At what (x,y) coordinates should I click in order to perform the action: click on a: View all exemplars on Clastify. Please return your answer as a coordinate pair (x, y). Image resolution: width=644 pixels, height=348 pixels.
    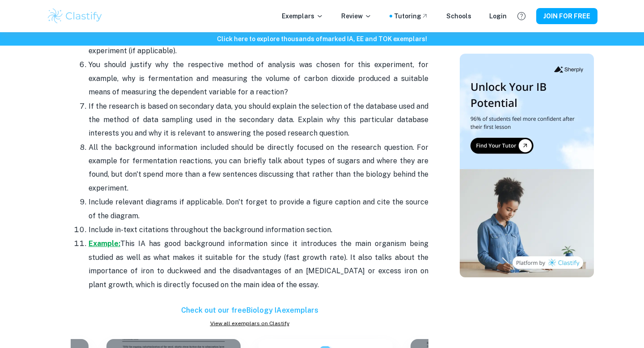
    Looking at the image, I should click on (249, 323).